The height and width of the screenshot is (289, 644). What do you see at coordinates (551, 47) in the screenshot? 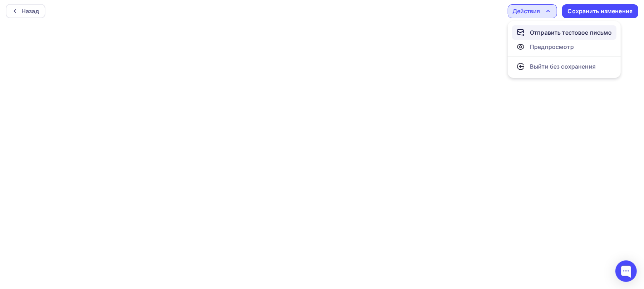
I see `div: Предпросмотр` at bounding box center [551, 47].